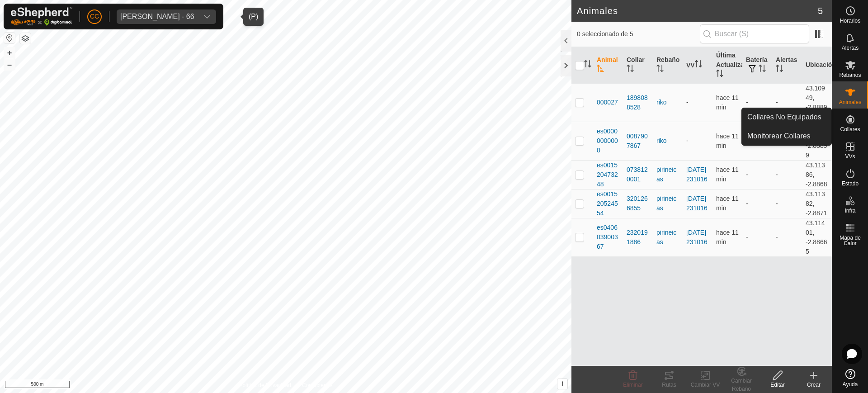 This screenshot has width=868, height=393. I want to click on span: Eliminar, so click(633, 385).